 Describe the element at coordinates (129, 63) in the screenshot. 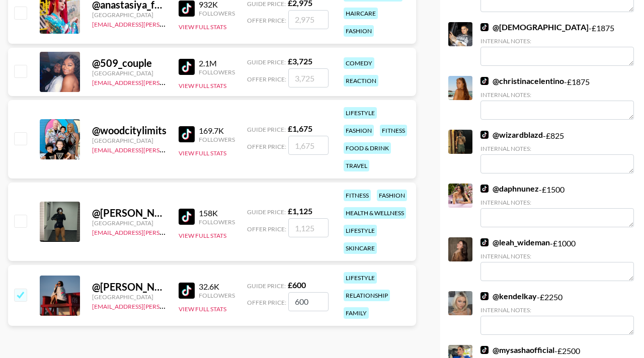

I see `div: @ 509_couple` at that location.